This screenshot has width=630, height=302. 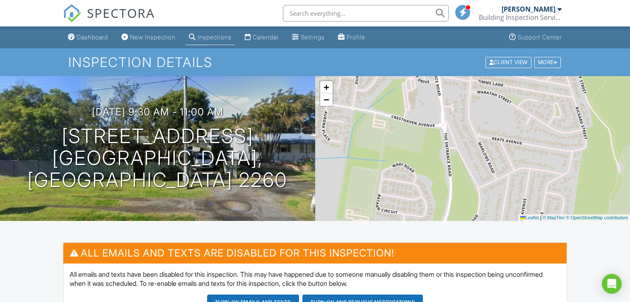 What do you see at coordinates (536, 37) in the screenshot?
I see `a: Support Center` at bounding box center [536, 37].